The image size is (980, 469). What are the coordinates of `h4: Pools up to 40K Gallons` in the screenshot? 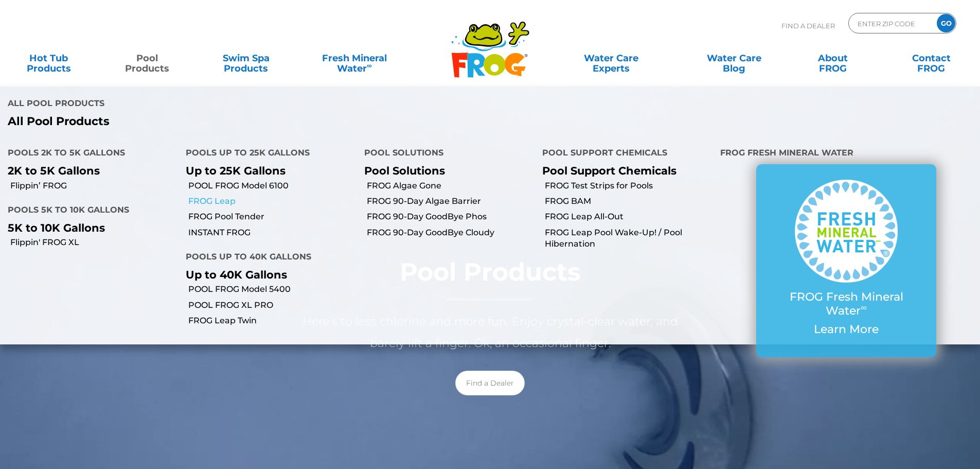 It's located at (267, 258).